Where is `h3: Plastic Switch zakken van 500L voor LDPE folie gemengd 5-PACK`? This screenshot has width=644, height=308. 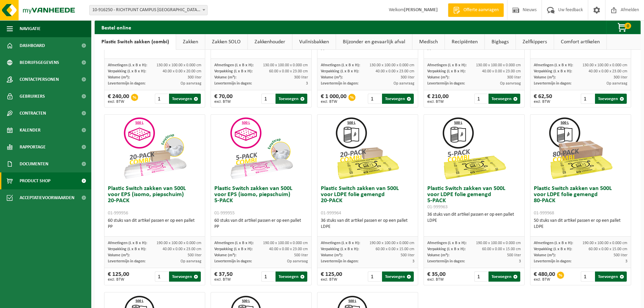 h3: Plastic Switch zakken van 500L voor LDPE folie gemengd 5-PACK is located at coordinates (474, 198).